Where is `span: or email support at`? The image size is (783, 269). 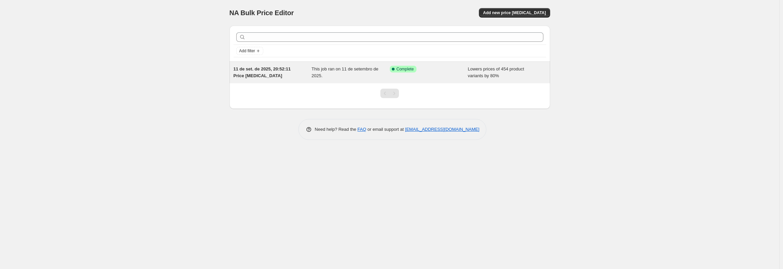 span: or email support at is located at coordinates (385, 129).